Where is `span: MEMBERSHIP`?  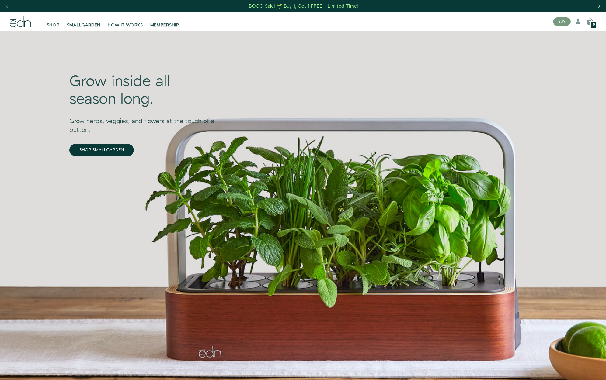
span: MEMBERSHIP is located at coordinates (165, 25).